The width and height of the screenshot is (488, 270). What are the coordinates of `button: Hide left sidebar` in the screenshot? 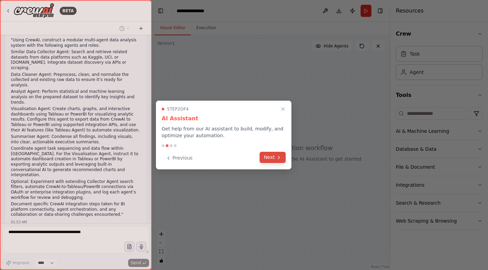 It's located at (161, 11).